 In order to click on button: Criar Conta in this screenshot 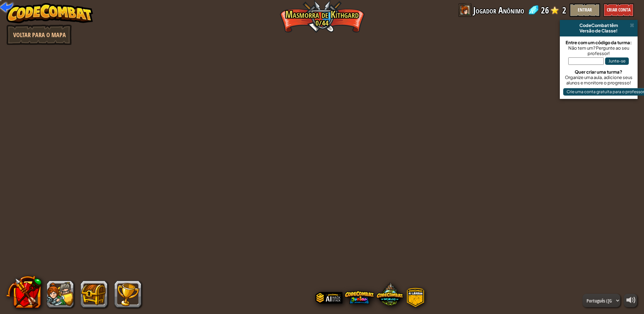, I will do `click(619, 10)`.